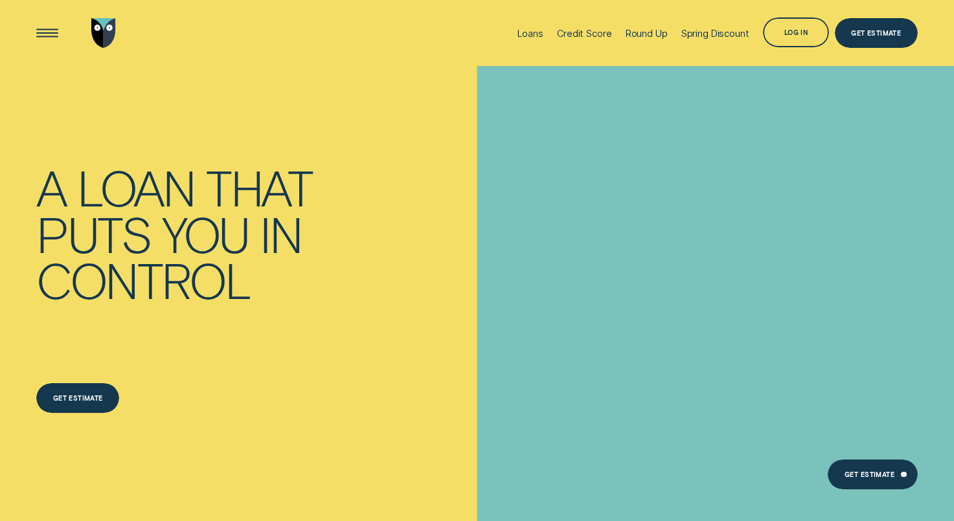 This screenshot has width=954, height=521. Describe the element at coordinates (179, 234) in the screenshot. I see `div: A loan that puts you in control` at that location.